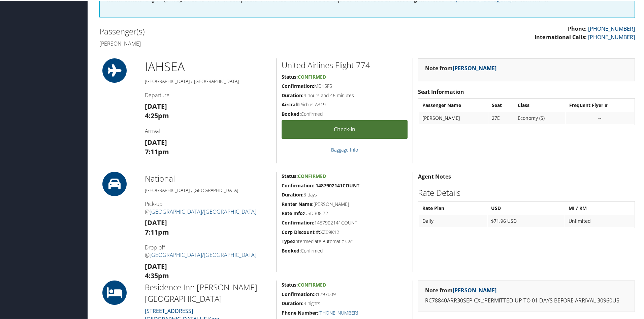 This screenshot has width=644, height=319. Describe the element at coordinates (288, 240) in the screenshot. I see `strong: Type:` at that location.